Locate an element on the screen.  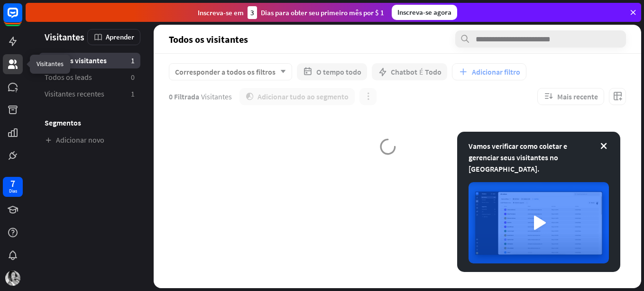
font: Dias para obter seu primeiro mês por $ 1 is located at coordinates (323, 13).